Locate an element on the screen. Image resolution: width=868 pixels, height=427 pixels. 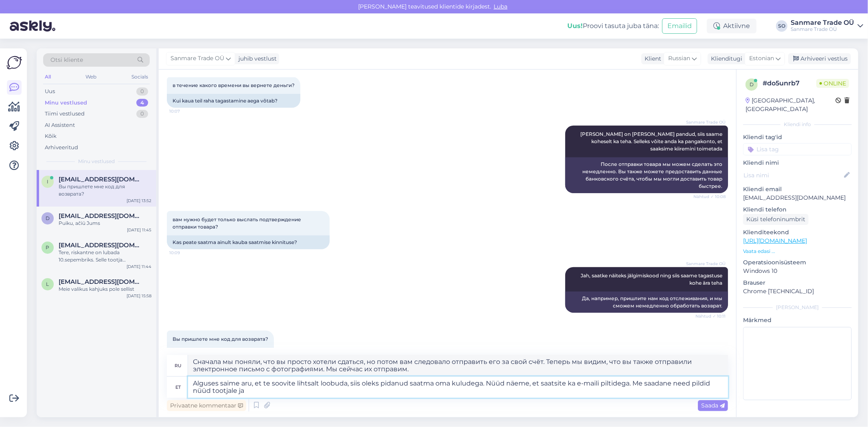
button: Emailid is located at coordinates (679, 26).